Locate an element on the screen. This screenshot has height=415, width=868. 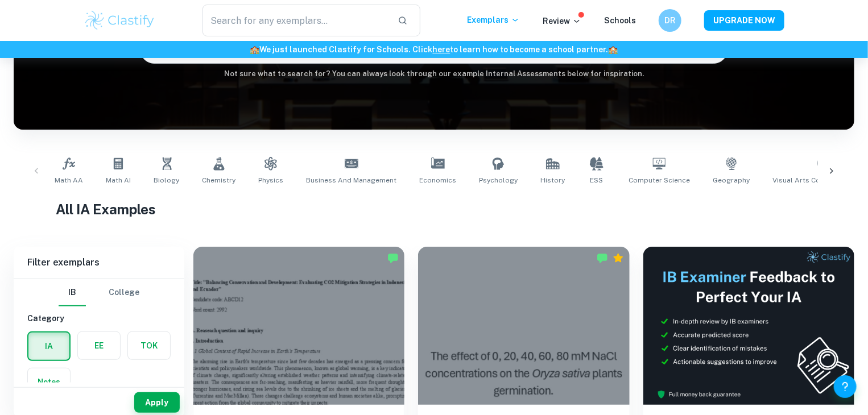
span: Biology is located at coordinates (166, 180).